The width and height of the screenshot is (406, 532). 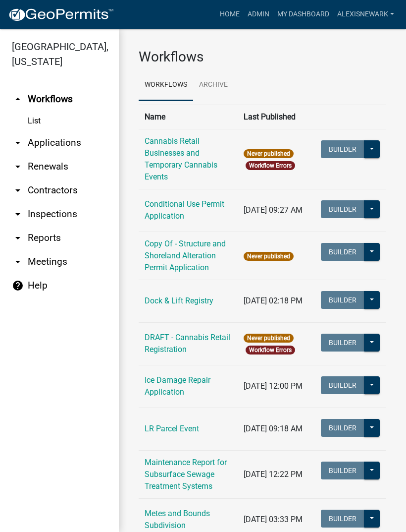 What do you see at coordinates (214, 85) in the screenshot?
I see `a: Archive` at bounding box center [214, 85].